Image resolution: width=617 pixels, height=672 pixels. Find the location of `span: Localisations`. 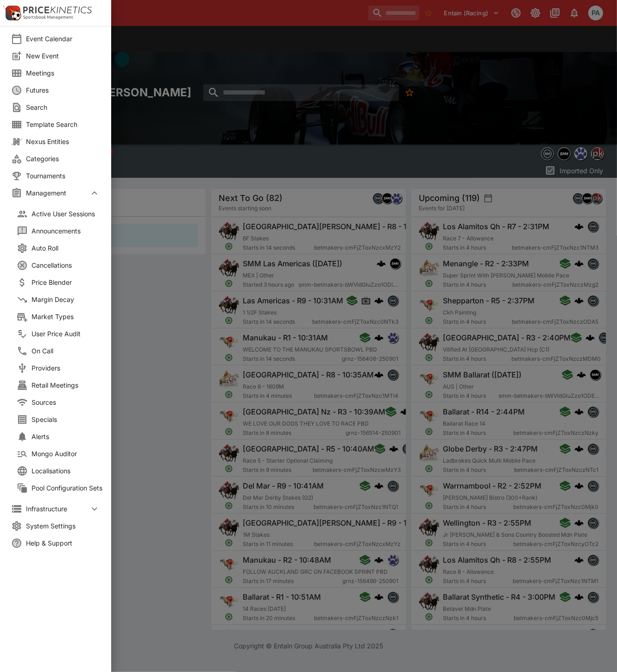

span: Localisations is located at coordinates (68, 471).